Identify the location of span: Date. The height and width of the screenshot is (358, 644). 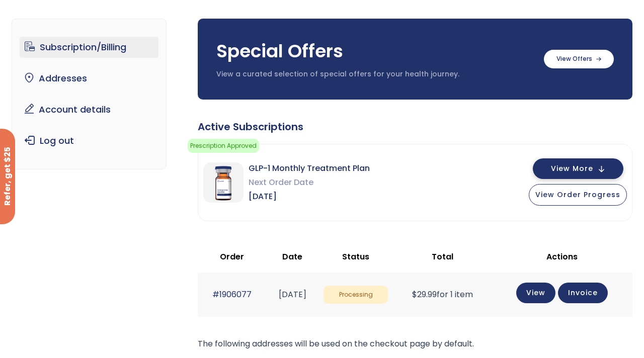
(292, 256).